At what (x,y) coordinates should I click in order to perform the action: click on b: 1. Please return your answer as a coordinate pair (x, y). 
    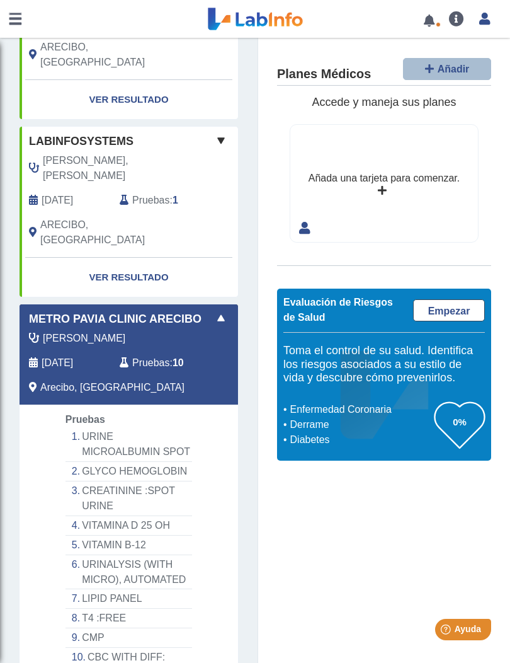
    Looking at the image, I should click on (175, 200).